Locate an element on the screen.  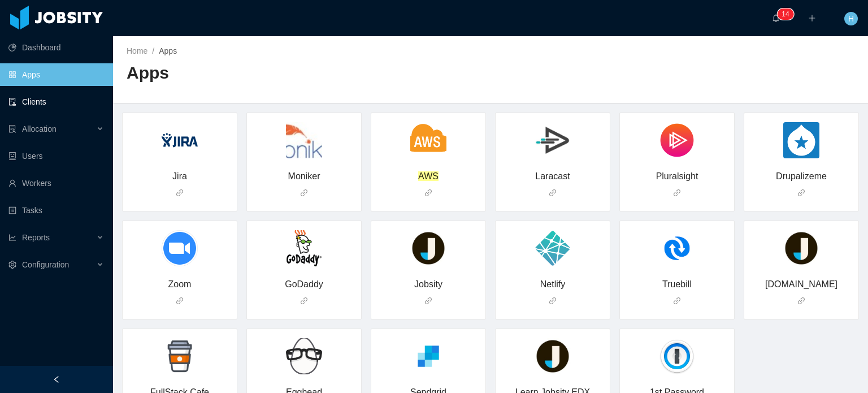
div: Jobsity is located at coordinates (429, 284).